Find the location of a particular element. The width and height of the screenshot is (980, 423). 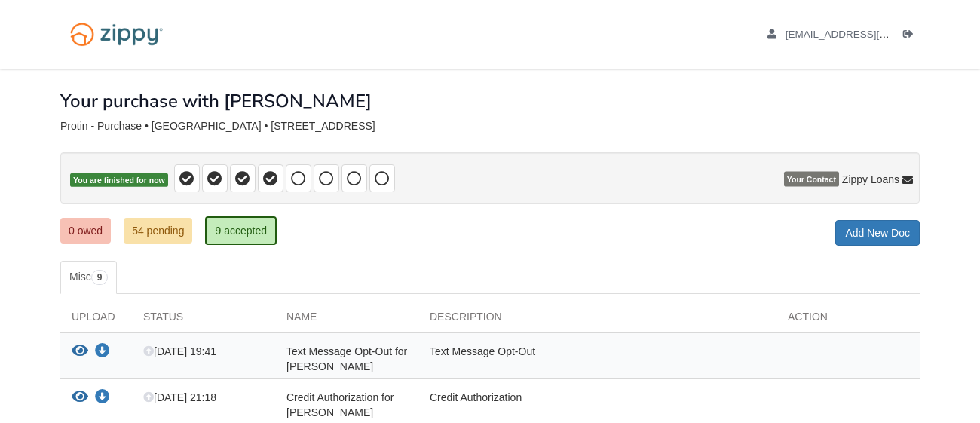

a: Misc is located at coordinates (88, 278).